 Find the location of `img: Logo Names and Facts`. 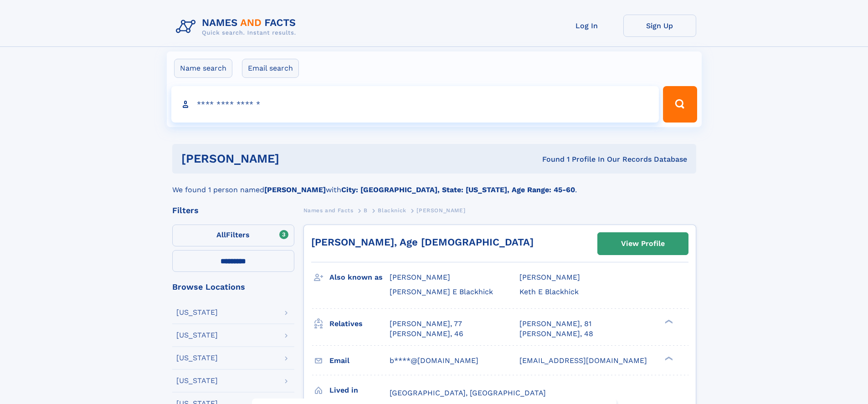

img: Logo Names and Facts is located at coordinates (238, 27).